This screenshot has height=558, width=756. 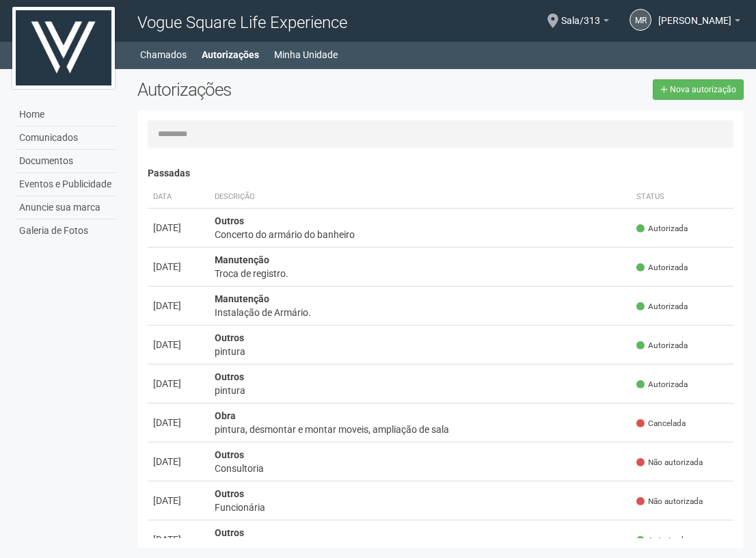 What do you see at coordinates (419, 508) in the screenshot?
I see `div: Funcionária` at bounding box center [419, 508].